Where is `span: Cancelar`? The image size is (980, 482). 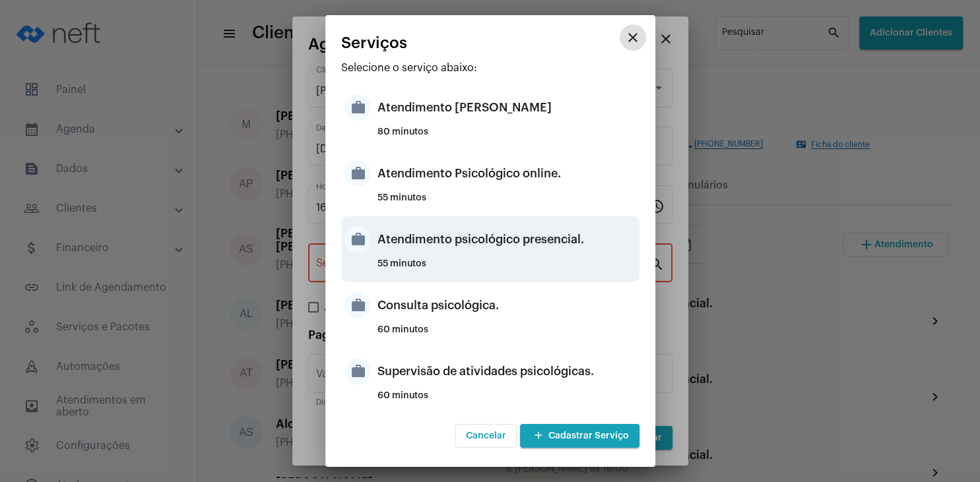 span: Cancelar is located at coordinates (485, 436).